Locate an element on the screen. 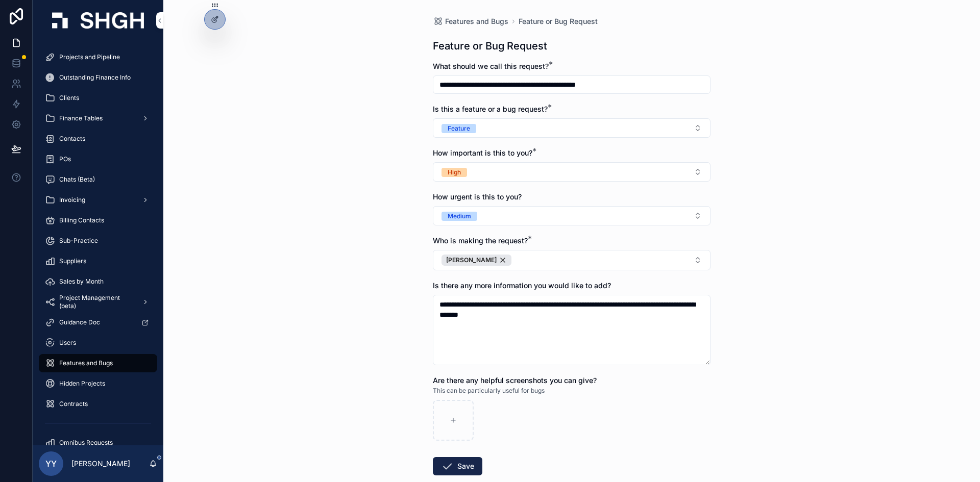 The width and height of the screenshot is (980, 482). a: Suppliers is located at coordinates (98, 262).